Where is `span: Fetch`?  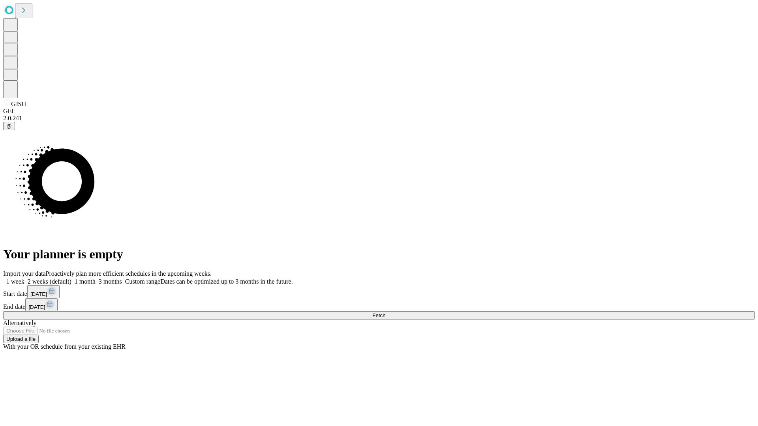 span: Fetch is located at coordinates (379, 315).